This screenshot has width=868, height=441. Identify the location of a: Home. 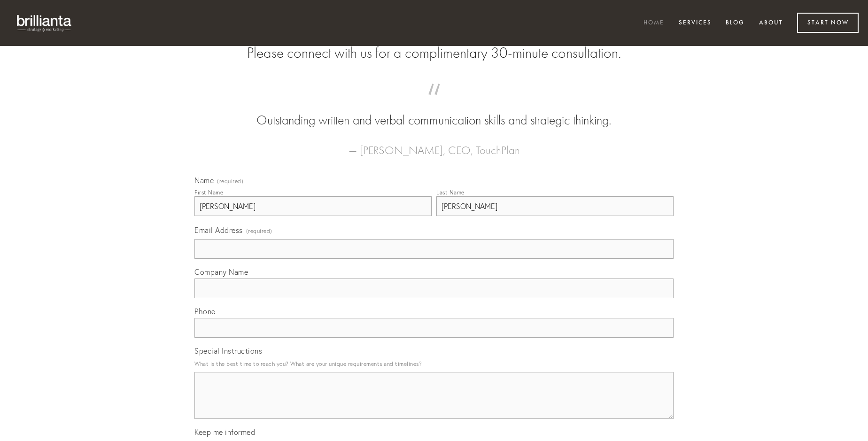
(653, 23).